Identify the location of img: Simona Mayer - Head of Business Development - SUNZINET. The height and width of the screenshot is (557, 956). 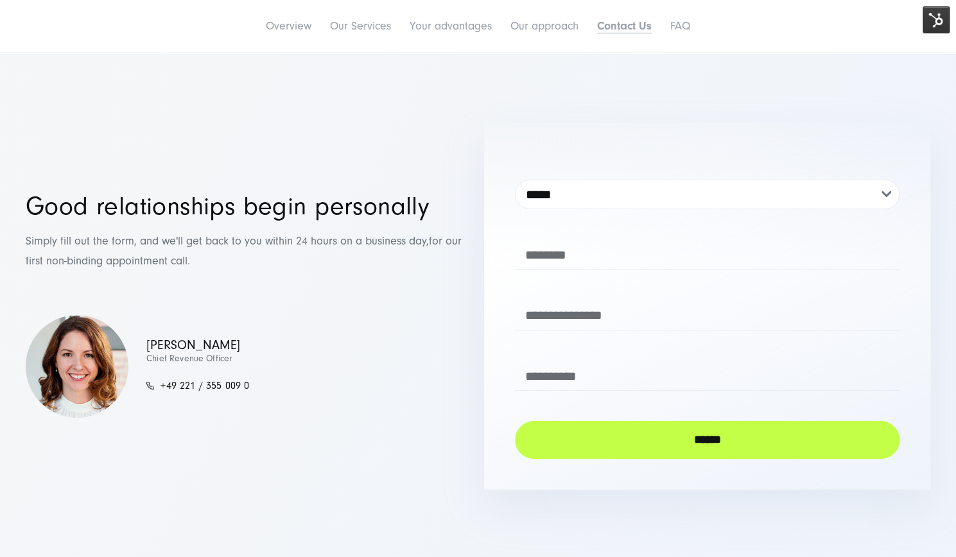
(77, 367).